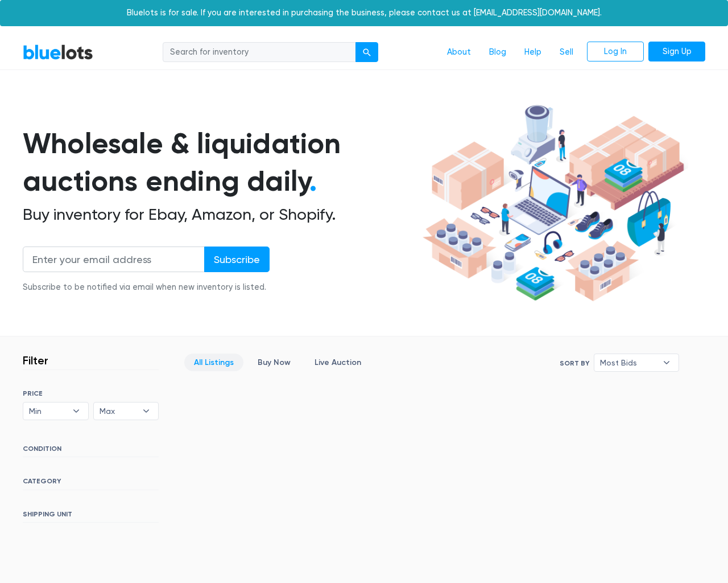 The height and width of the screenshot is (583, 728). What do you see at coordinates (118, 411) in the screenshot?
I see `span: Max` at bounding box center [118, 411].